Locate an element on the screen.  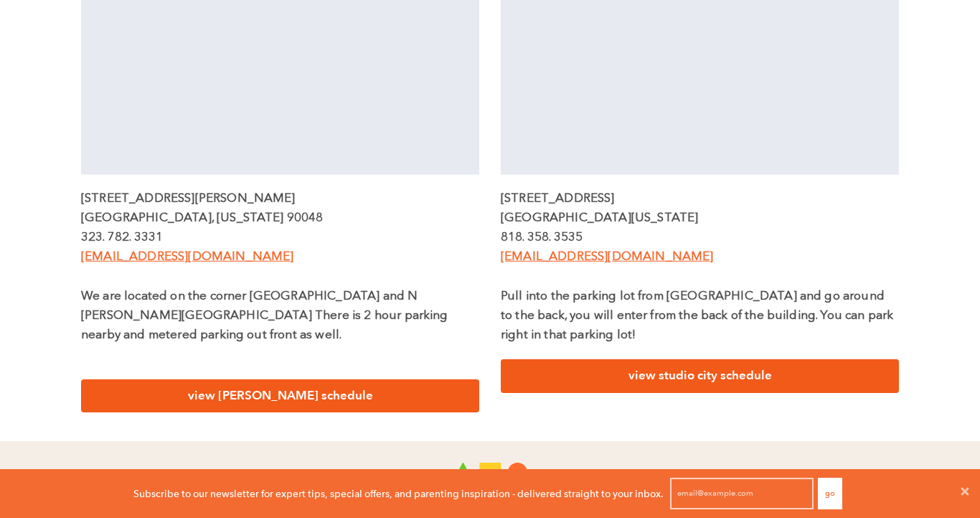
img: Play 2 Progress logo is located at coordinates (490, 471).